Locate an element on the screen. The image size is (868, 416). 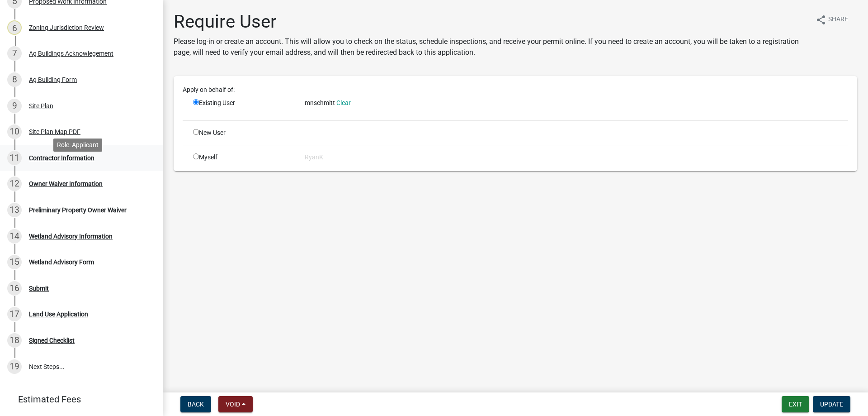
div: 19 is located at coordinates (14, 367).